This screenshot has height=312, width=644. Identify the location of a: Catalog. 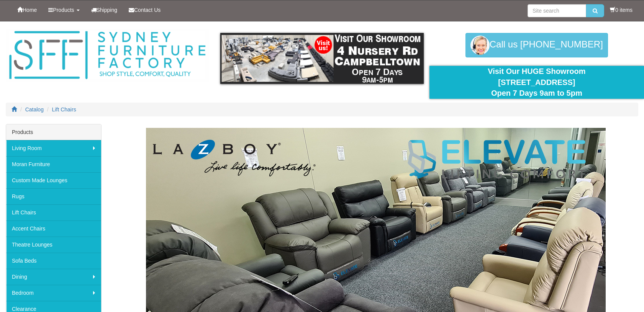
(35, 110).